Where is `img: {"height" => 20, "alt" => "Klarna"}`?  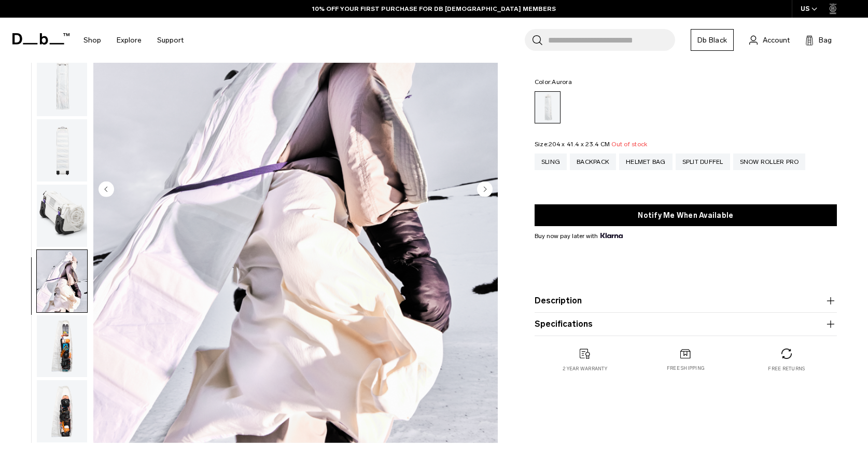 img: {"height" => 20, "alt" => "Klarna"} is located at coordinates (612, 236).